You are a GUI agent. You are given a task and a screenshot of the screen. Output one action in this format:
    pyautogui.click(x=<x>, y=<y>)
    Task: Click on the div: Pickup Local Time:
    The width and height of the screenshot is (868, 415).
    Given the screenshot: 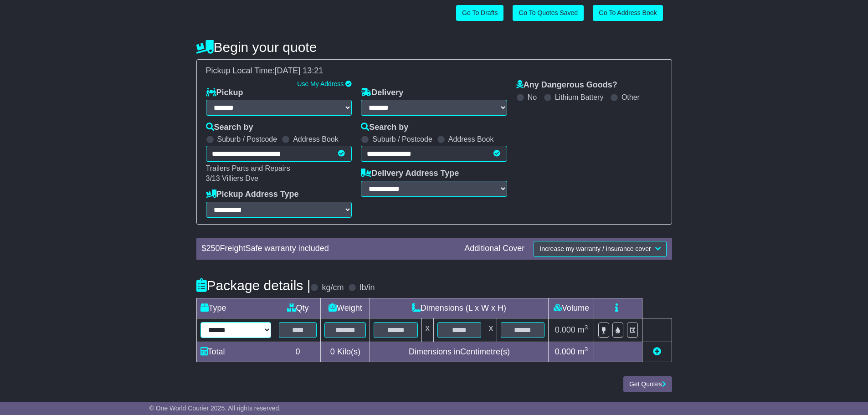 What is the action you would take?
    pyautogui.click(x=434, y=71)
    